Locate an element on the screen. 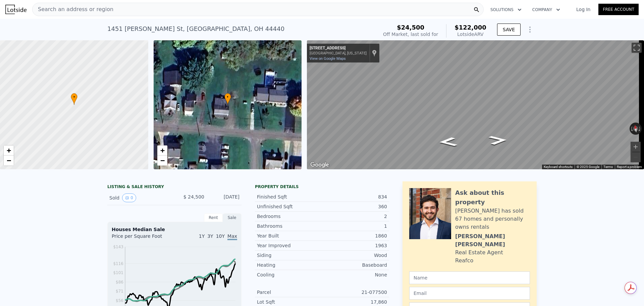 The image size is (644, 306). path: Go East, Township Hwy 518 is located at coordinates (498, 140).